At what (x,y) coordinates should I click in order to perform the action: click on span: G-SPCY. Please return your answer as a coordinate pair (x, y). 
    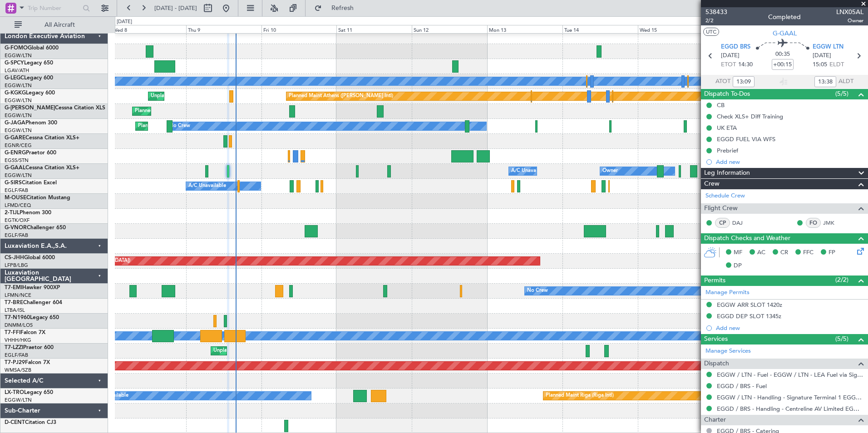
    Looking at the image, I should click on (14, 63).